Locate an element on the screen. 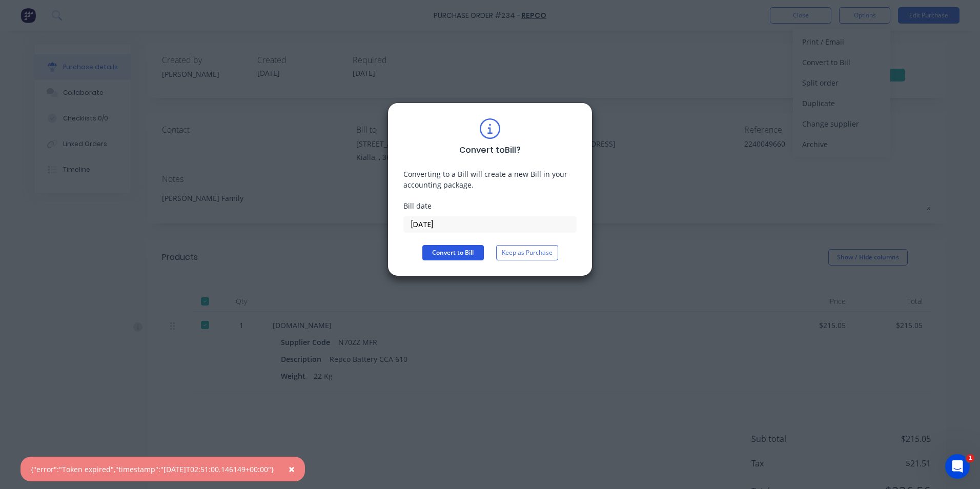  div: Converting to a Bill will create a new Bill in your accounting package. is located at coordinates (490, 179).